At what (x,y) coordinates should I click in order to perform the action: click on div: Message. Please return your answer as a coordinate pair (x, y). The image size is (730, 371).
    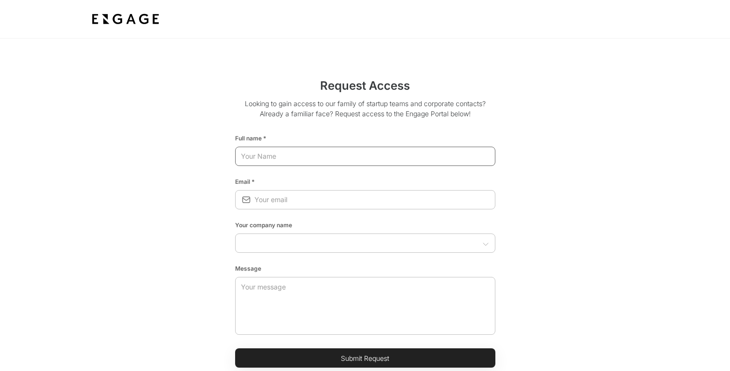
    Looking at the image, I should click on (365, 267).